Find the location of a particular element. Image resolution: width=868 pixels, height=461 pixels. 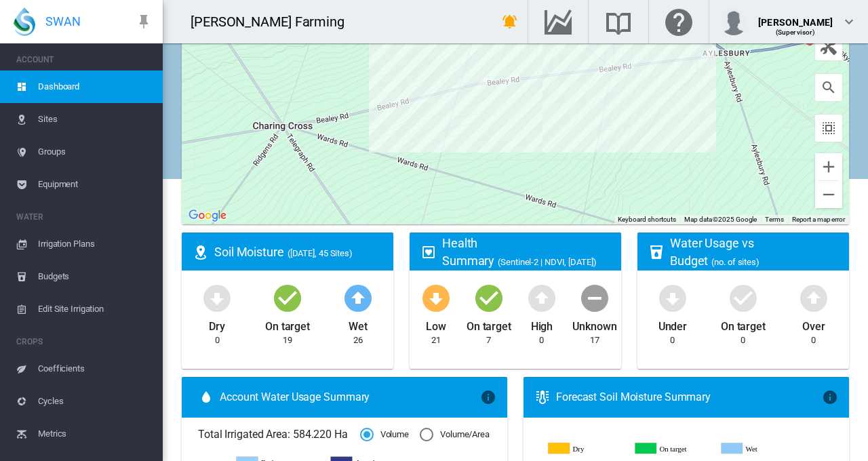

div: Water Usage vs Budget is located at coordinates (754, 252).